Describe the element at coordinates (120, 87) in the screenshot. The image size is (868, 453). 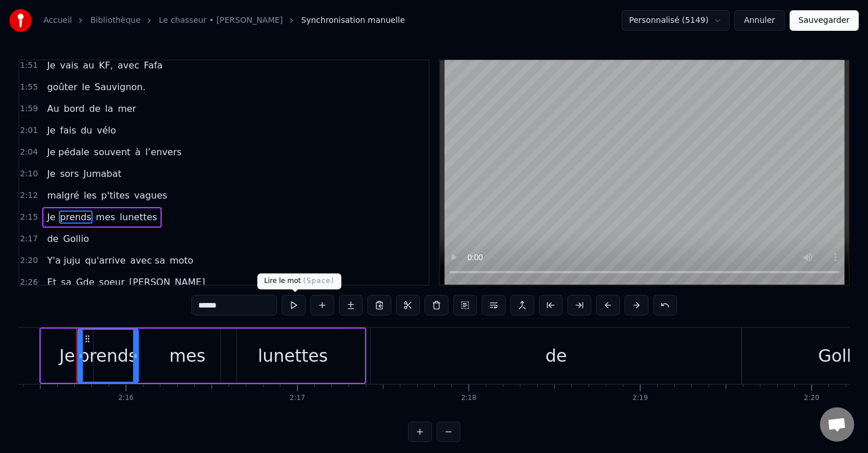
I see `span: Sauvignon.` at that location.